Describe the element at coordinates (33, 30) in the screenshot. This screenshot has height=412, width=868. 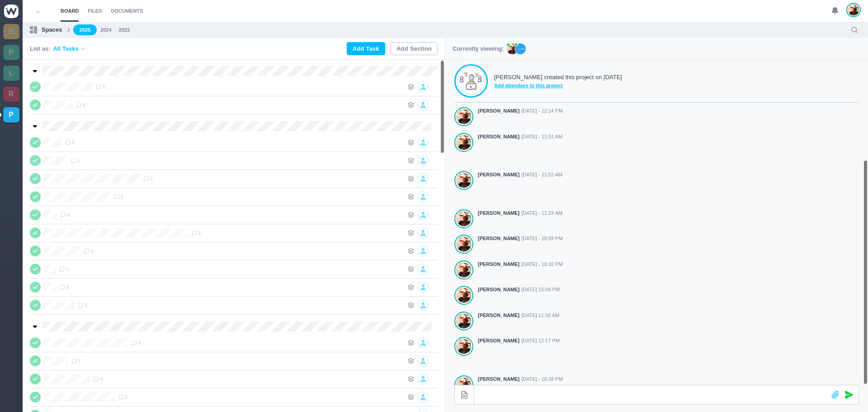
I see `img: spaces` at that location.